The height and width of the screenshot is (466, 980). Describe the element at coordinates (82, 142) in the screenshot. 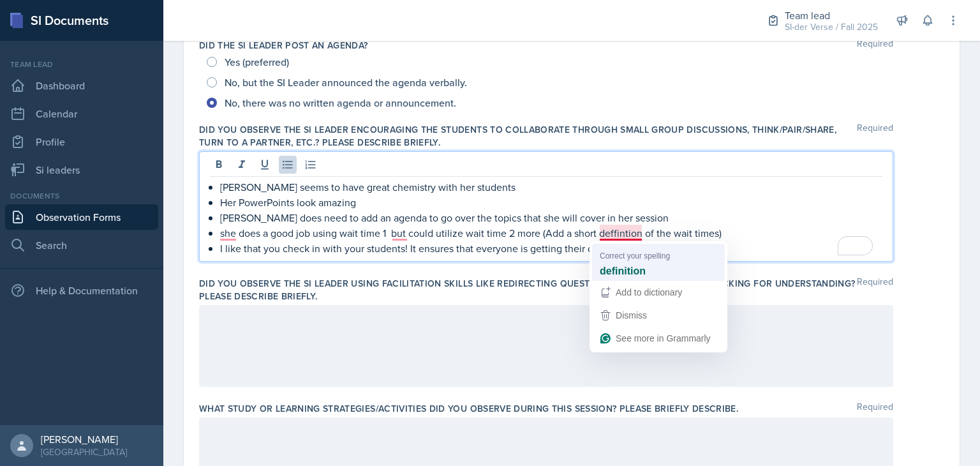

I see `a: Profile` at that location.